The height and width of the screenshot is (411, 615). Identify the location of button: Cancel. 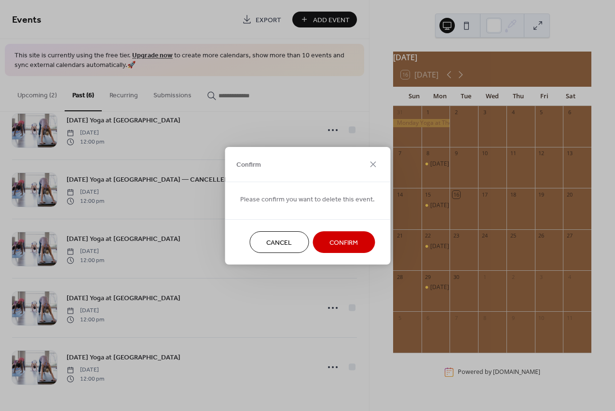
(279, 242).